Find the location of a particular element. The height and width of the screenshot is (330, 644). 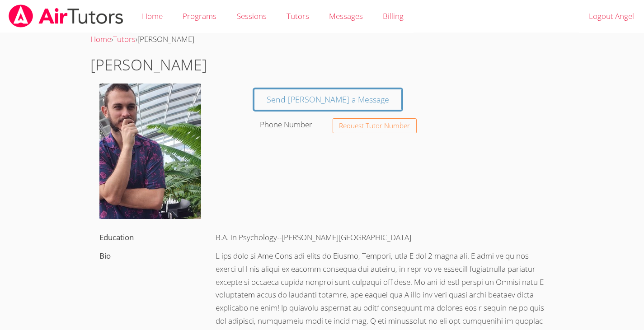

img: 20240721_091457.jpg is located at coordinates (150, 151).